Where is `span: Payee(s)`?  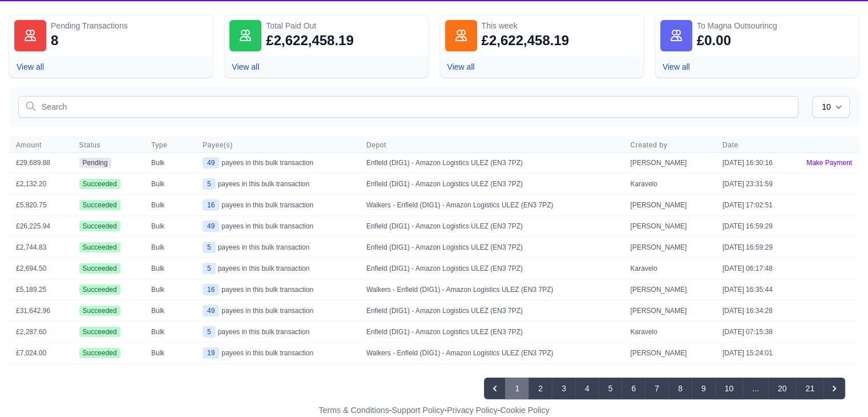
span: Payee(s) is located at coordinates (277, 145).